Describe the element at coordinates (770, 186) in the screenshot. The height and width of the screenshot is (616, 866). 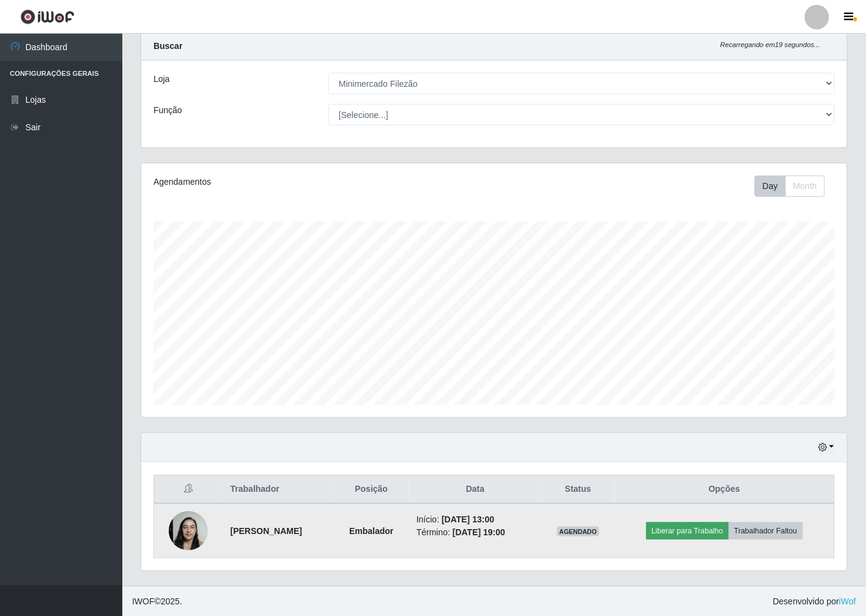
I see `button: Day` at that location.